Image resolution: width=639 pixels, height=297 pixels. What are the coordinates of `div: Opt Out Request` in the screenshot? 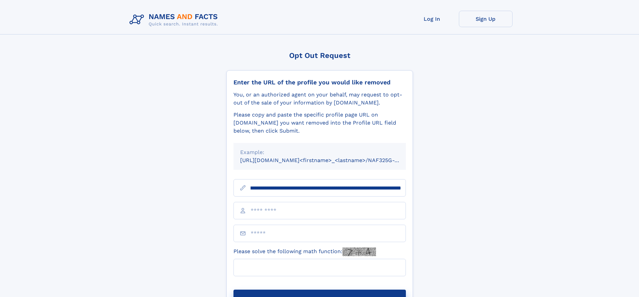 It's located at (319, 55).